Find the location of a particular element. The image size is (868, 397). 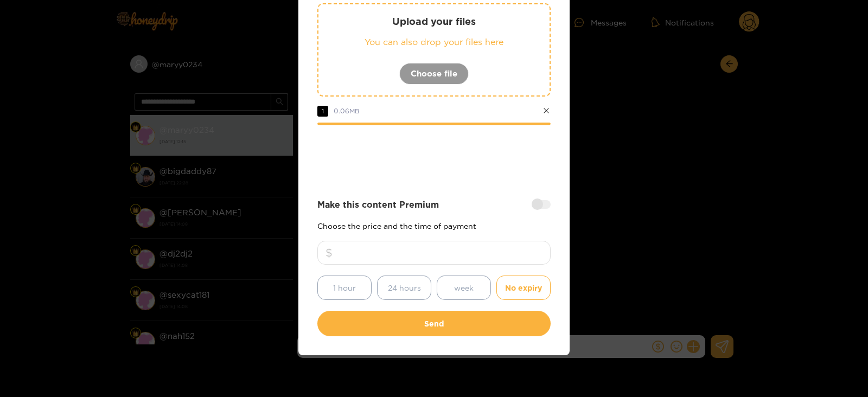

button: No expiry is located at coordinates (523, 287).